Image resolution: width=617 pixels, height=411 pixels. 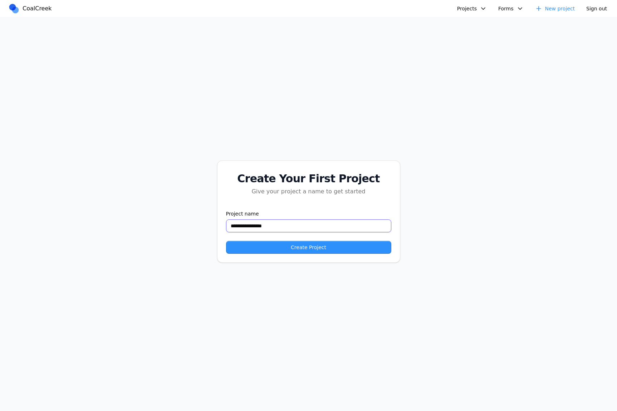 What do you see at coordinates (309, 247) in the screenshot?
I see `button: Create Project` at bounding box center [309, 247].